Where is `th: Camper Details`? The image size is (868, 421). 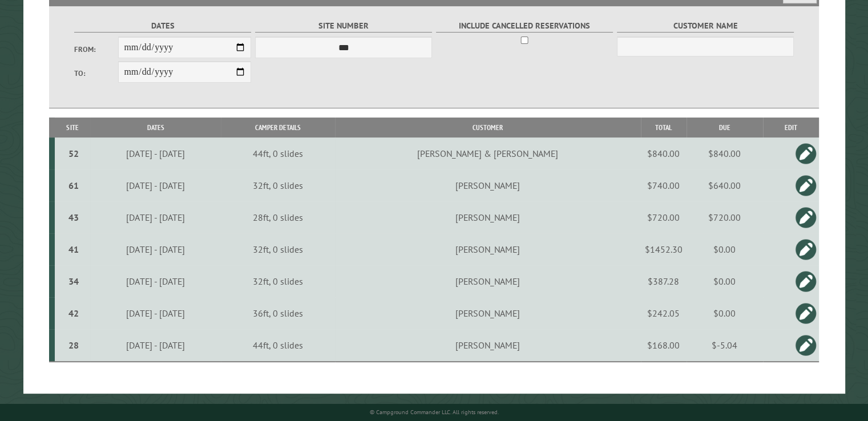 th: Camper Details is located at coordinates (278, 127).